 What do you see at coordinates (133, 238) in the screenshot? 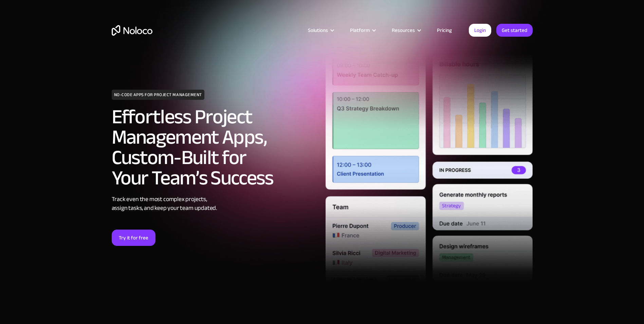
I see `a: Try it for free` at bounding box center [133, 238].